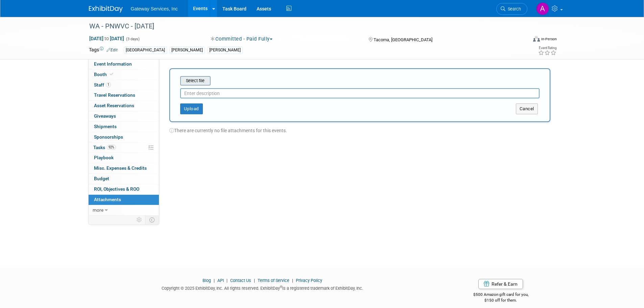 This screenshot has height=308, width=644. What do you see at coordinates (527, 109) in the screenshot?
I see `button: Cancel` at bounding box center [527, 109].